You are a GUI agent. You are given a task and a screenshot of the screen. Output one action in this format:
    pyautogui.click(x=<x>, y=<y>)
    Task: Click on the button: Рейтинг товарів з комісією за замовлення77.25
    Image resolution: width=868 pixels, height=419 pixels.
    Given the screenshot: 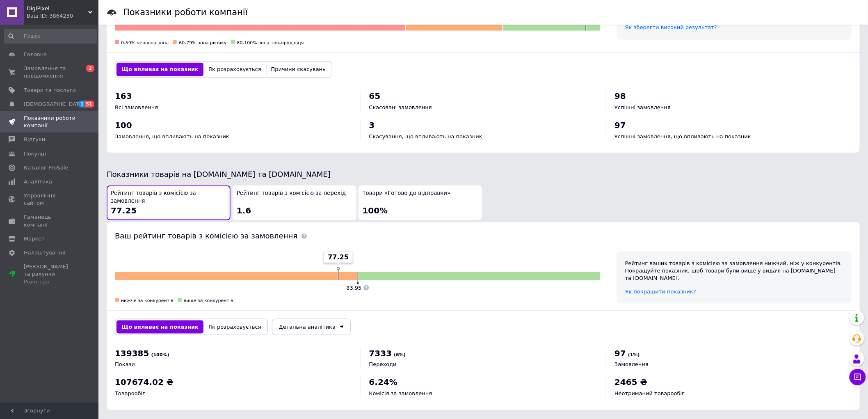 What is the action you would take?
    pyautogui.click(x=169, y=203)
    